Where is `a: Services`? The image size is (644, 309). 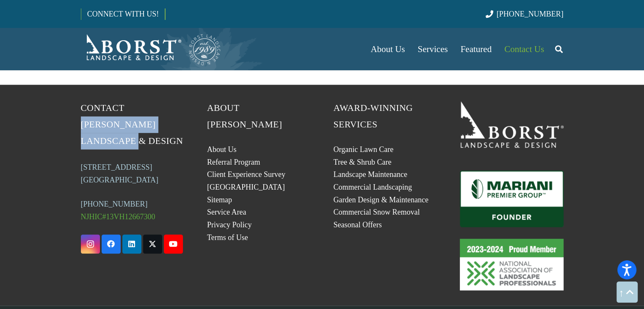
a: Services is located at coordinates (432, 49).